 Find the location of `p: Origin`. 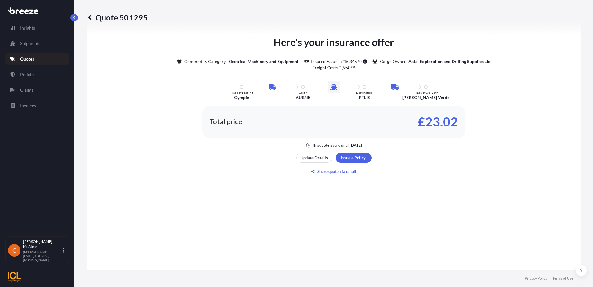

p: Origin is located at coordinates (303, 92).